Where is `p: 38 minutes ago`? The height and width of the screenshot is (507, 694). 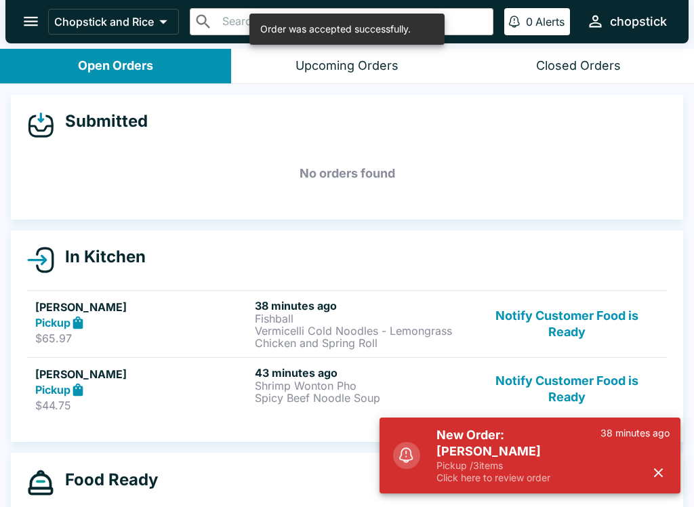 p: 38 minutes ago is located at coordinates (635, 433).